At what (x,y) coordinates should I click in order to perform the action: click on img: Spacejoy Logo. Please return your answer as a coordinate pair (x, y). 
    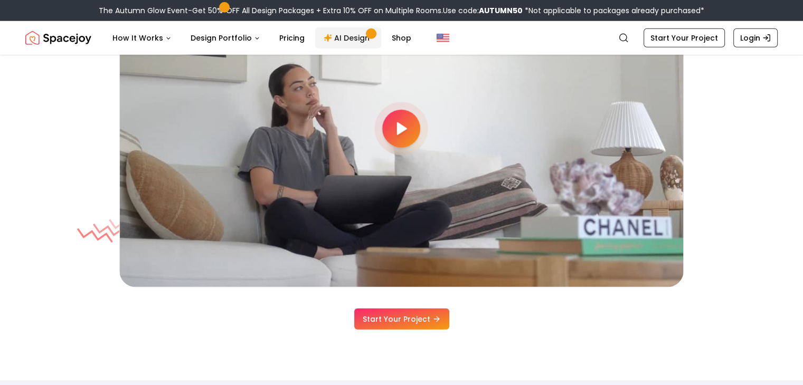
    Looking at the image, I should click on (58, 38).